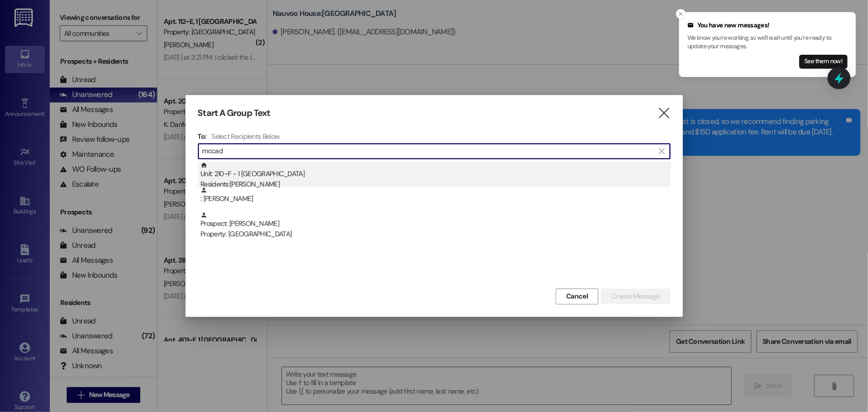 This screenshot has height=412, width=868. What do you see at coordinates (202, 136) in the screenshot?
I see `h3: To:` at bounding box center [202, 136].